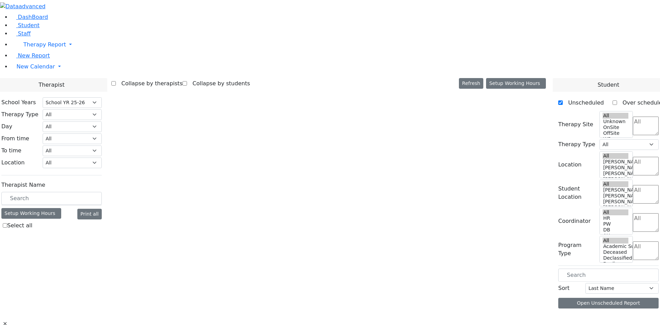 This screenshot has width=660, height=325. I want to click on a: Student, so click(25, 25).